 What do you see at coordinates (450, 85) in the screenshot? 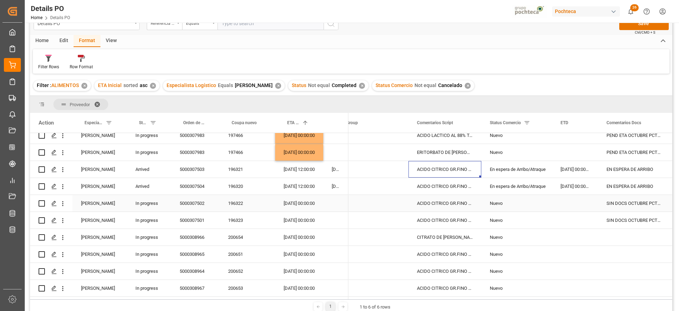
I see `span: Cancelado` at bounding box center [450, 85].